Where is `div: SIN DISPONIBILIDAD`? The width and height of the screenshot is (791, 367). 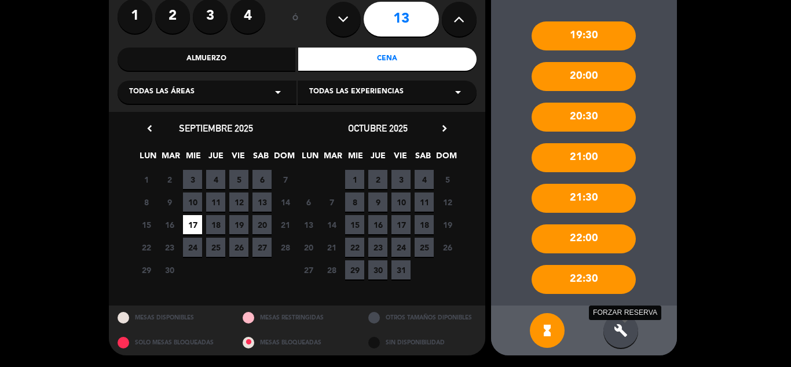 div: SIN DISPONIBILIDAD is located at coordinates (422, 342).